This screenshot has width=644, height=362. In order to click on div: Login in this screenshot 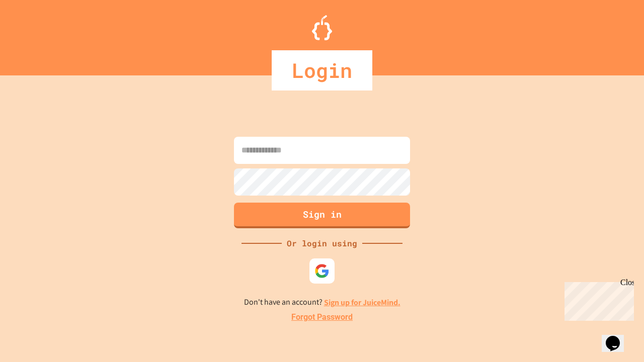, I will do `click(322, 71)`.